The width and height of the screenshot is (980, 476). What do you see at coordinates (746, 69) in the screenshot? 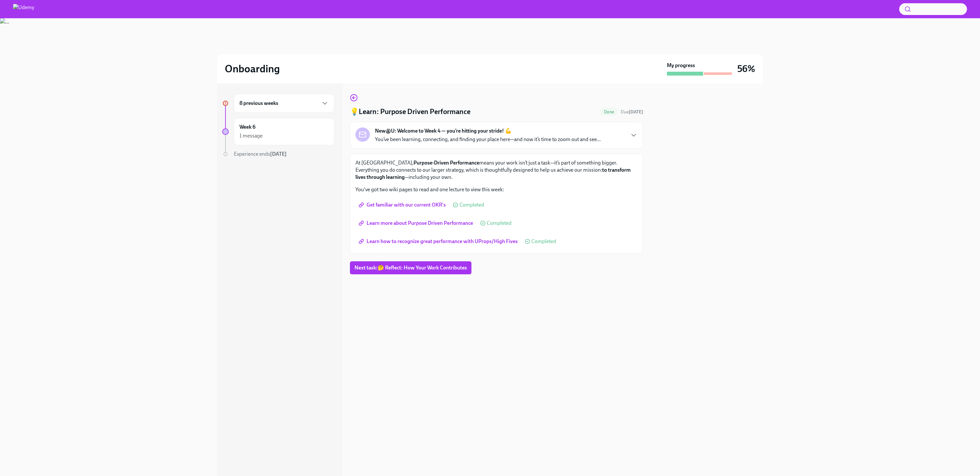
I see `h3: 56%` at bounding box center [746, 69].